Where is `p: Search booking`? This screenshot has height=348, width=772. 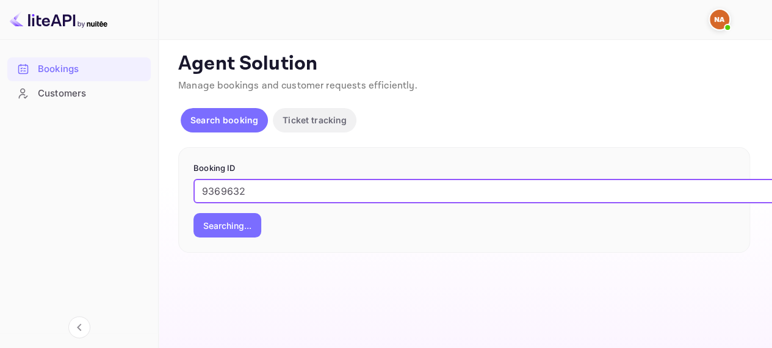
p: Search booking is located at coordinates (224, 120).